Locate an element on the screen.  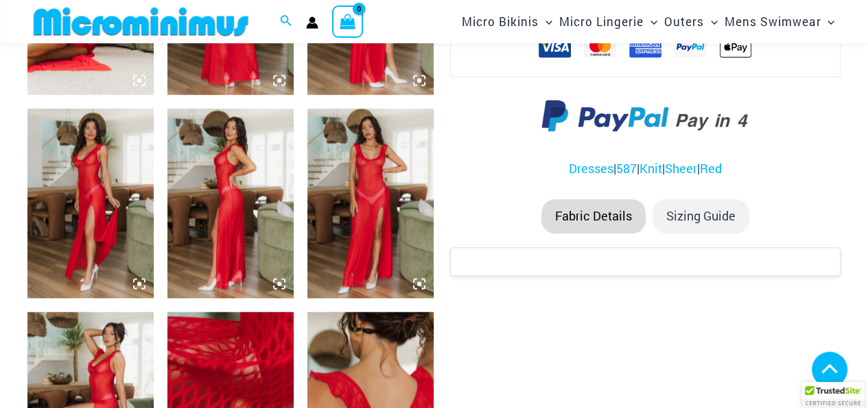
a: OutersMenu ToggleMenu Toggle is located at coordinates (691, 22).